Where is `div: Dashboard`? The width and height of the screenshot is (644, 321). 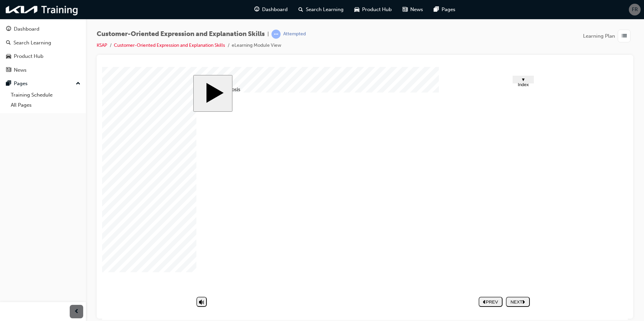
div: Dashboard is located at coordinates (27, 29).